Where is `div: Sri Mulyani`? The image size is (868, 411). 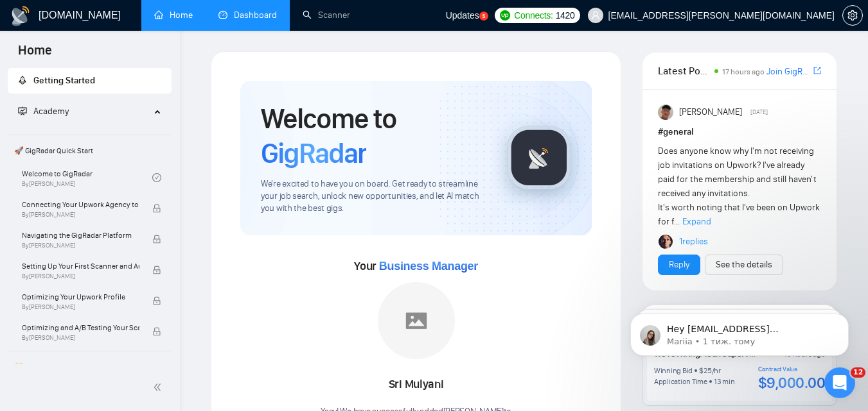 div: Sri Mulyani is located at coordinates (416, 385).